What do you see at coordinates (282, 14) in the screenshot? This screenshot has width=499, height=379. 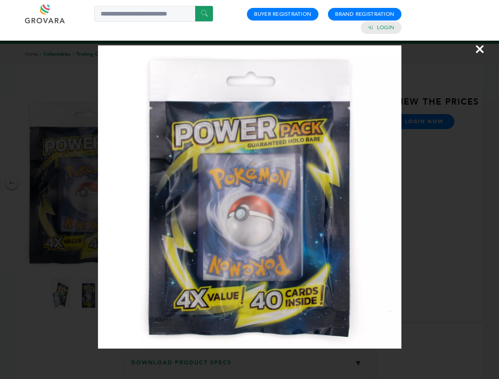 I see `a: Buyer Registration` at bounding box center [282, 14].